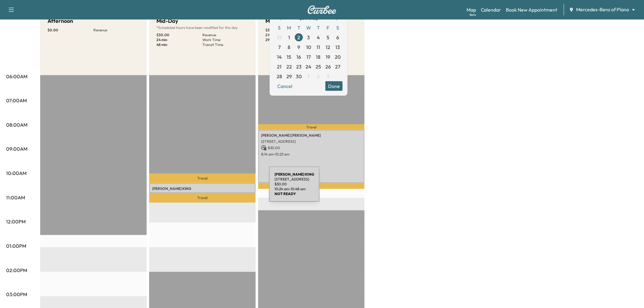  What do you see at coordinates (225, 45) in the screenshot?
I see `p: Transit Time` at bounding box center [225, 45].